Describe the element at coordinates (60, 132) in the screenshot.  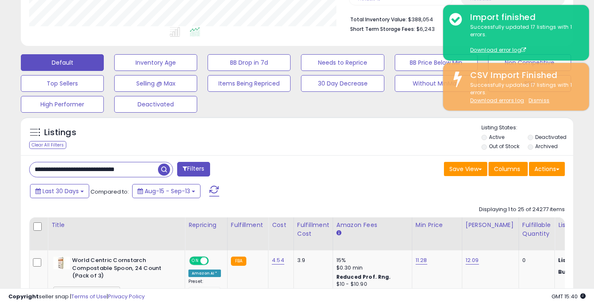
I see `h5: Listings` at that location.